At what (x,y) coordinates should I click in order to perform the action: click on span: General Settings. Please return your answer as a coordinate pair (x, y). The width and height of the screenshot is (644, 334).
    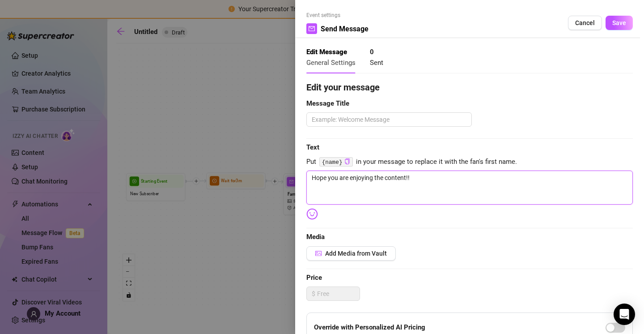
    Looking at the image, I should click on (331, 63).